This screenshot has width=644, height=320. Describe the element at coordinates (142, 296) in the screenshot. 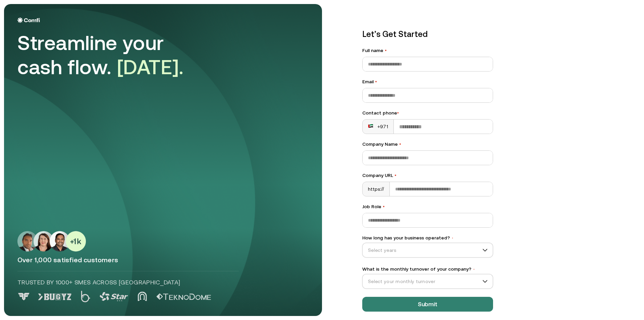

I see `img: Logo 4` at that location.